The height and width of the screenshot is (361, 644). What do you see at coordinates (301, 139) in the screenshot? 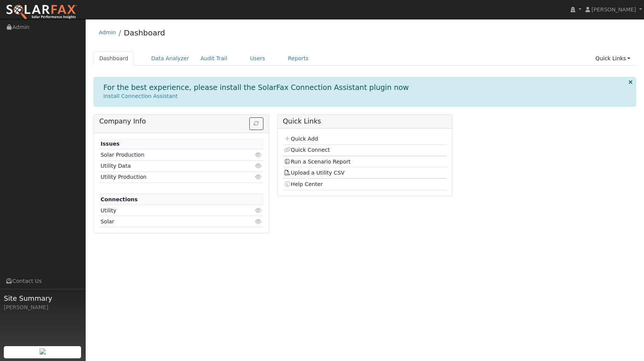
I see `a: Quick Add` at bounding box center [301, 139].